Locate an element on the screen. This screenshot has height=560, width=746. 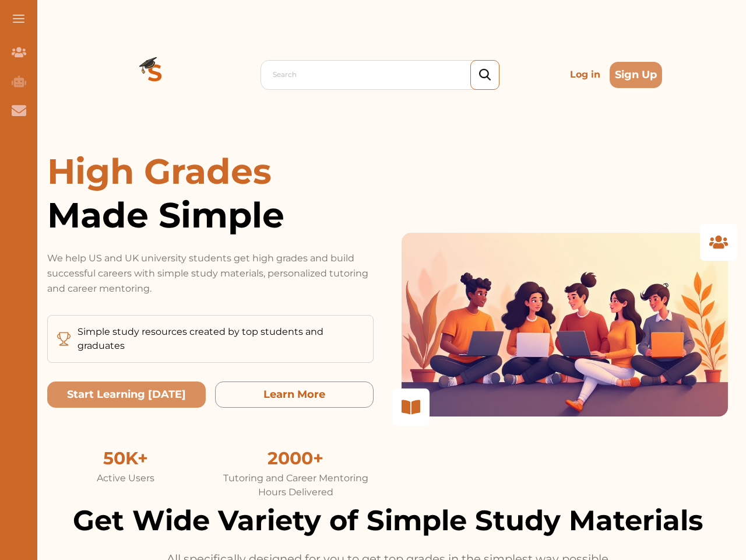
span: High Grades is located at coordinates (159, 171).